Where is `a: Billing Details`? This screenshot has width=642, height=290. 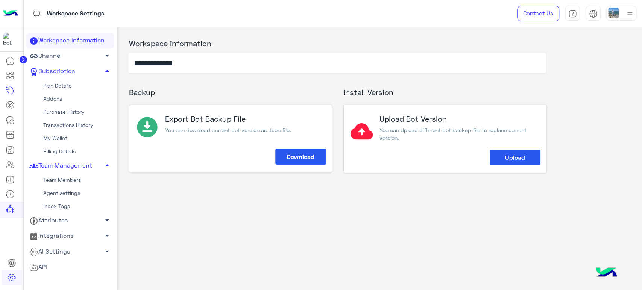
a: Billing Details is located at coordinates (70, 151).